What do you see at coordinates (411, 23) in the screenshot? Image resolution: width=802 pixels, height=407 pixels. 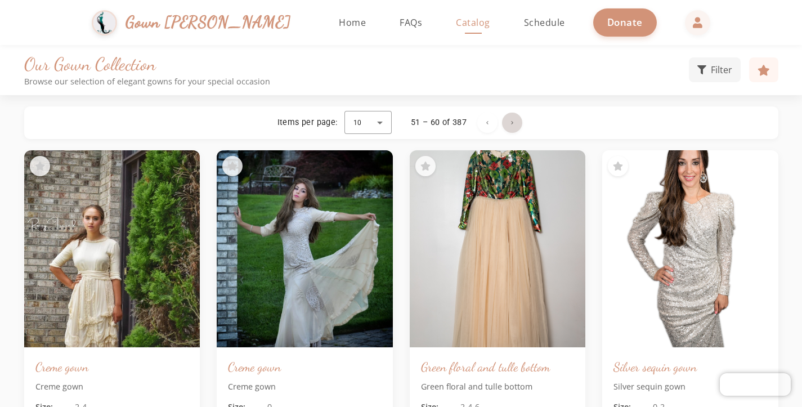 I see `span: FAQs` at bounding box center [411, 23].